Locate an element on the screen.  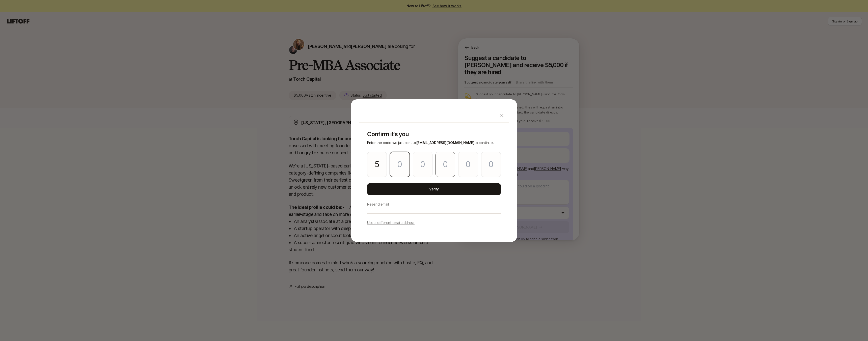
input: Please enter OTP character 3 is located at coordinates (423, 165).